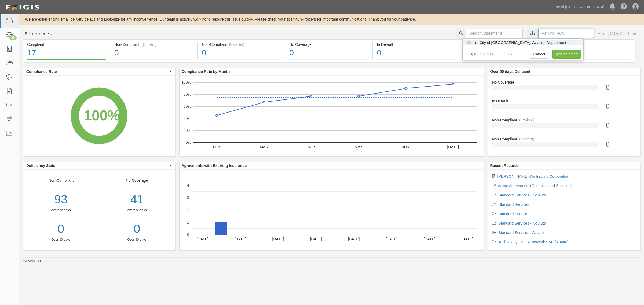 The image size is (644, 305). What do you see at coordinates (186, 83) in the screenshot?
I see `text: 100%` at bounding box center [186, 83].